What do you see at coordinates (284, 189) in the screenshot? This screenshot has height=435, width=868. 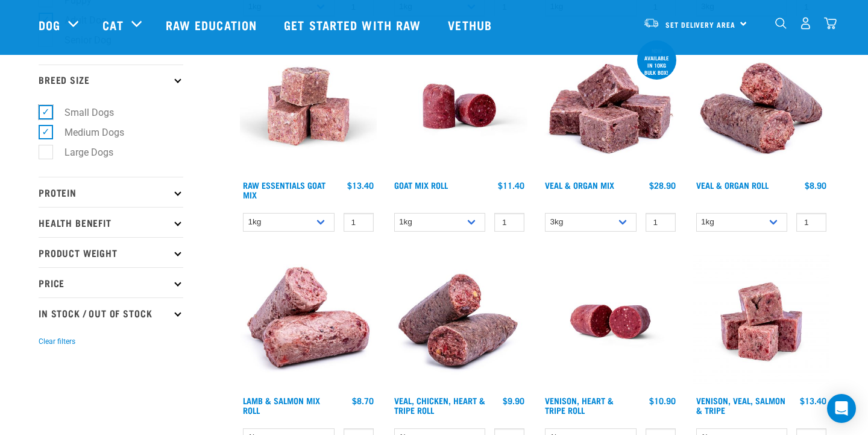 I see `a: Raw Essentials Goat Mix` at bounding box center [284, 189].